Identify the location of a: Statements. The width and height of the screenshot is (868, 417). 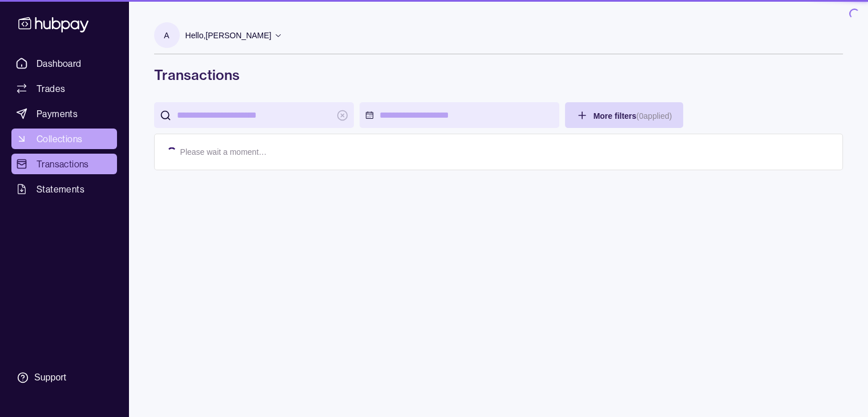
(64, 189).